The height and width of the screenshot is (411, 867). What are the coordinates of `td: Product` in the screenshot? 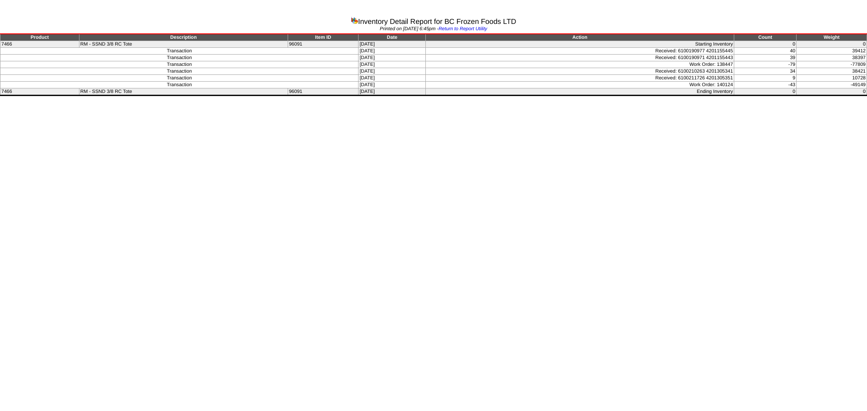 It's located at (40, 37).